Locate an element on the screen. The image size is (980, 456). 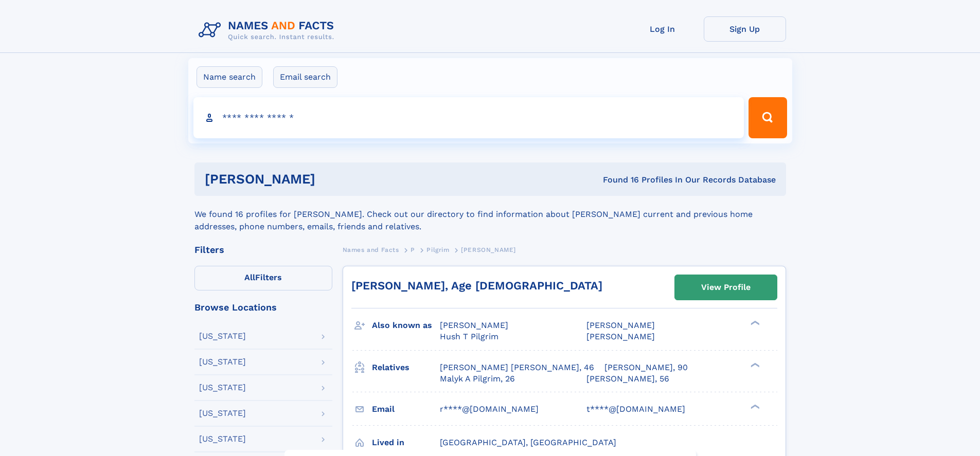
span: P is located at coordinates (413, 250).